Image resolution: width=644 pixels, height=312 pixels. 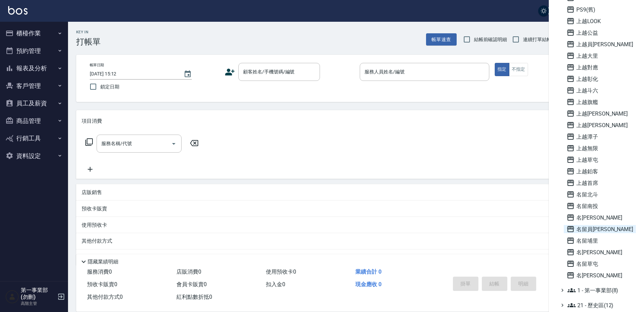 What do you see at coordinates (600, 67) in the screenshot?
I see `span: 上越對應` at bounding box center [600, 67].